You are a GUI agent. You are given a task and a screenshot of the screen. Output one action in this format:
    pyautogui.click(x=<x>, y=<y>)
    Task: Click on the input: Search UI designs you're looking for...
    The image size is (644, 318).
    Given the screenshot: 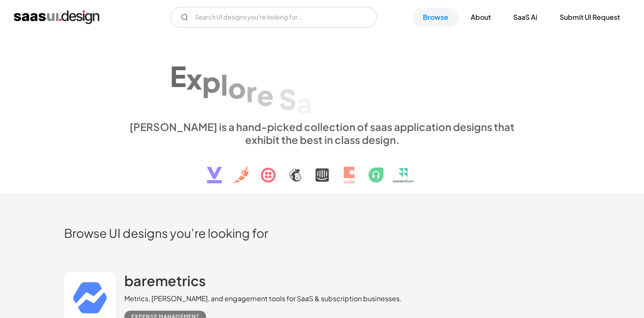 What is the action you would take?
    pyautogui.click(x=274, y=17)
    